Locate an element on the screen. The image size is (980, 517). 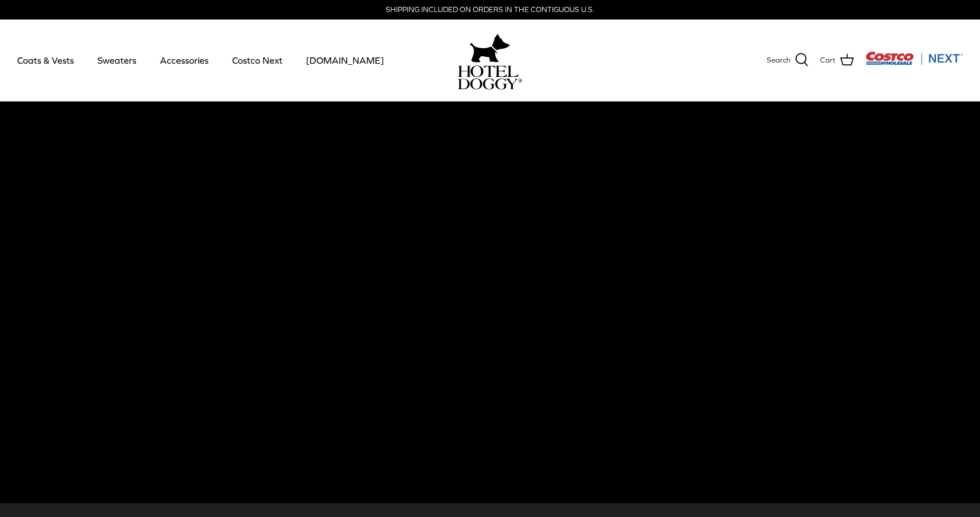
a: Search is located at coordinates (788, 60).